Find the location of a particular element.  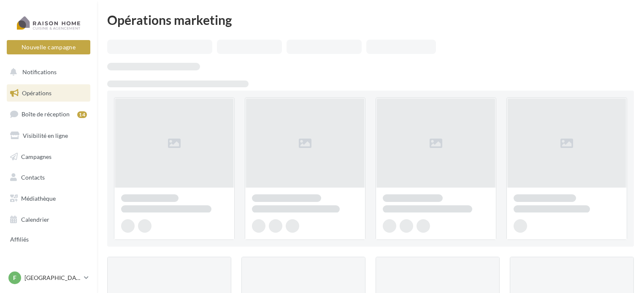

a: Contacts is located at coordinates (48, 178).